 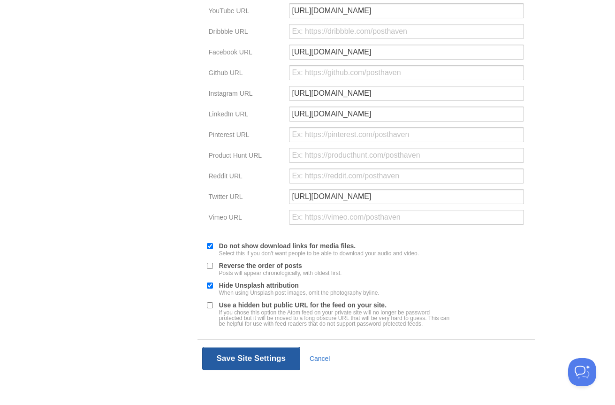 I want to click on label: Twitter URL, so click(x=246, y=197).